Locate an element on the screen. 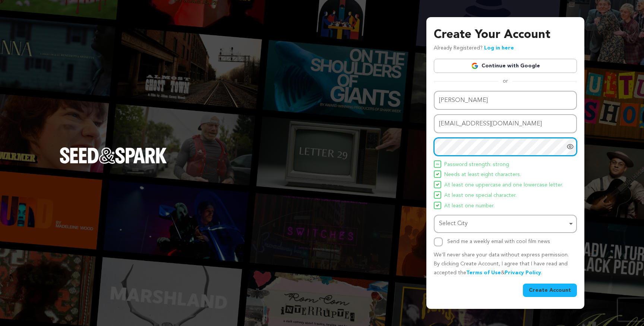 This screenshot has height=326, width=644. input: Name is located at coordinates (505, 100).